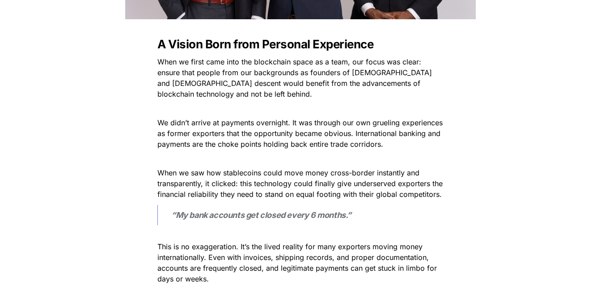 Image resolution: width=601 pixels, height=294 pixels. I want to click on span: We didn’t arrive at payments overnight. It was through our own grueling experiences as former exp..., so click(301, 133).